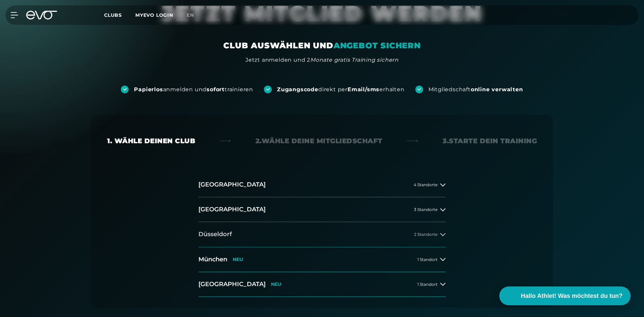  I want to click on strong: Zugangscode, so click(297, 89).